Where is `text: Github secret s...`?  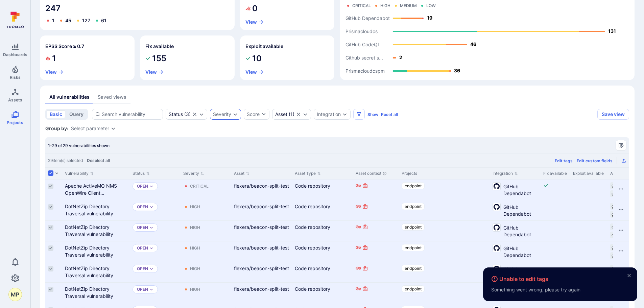 text: Github secret s... is located at coordinates (364, 58).